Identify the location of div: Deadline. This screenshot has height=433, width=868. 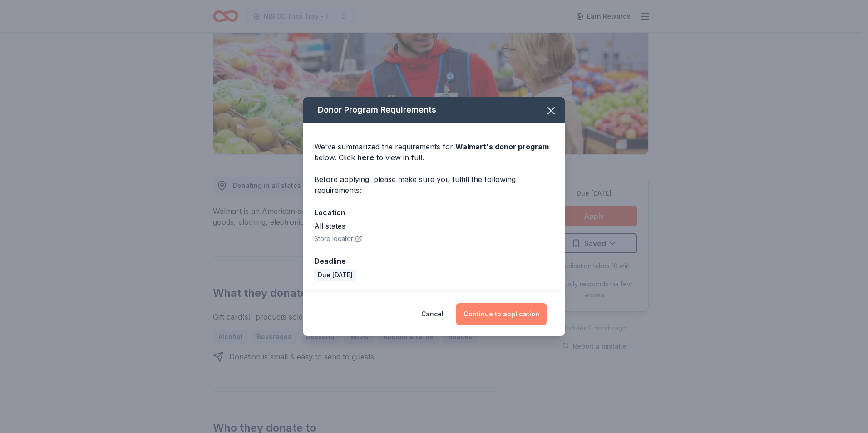
(434, 261).